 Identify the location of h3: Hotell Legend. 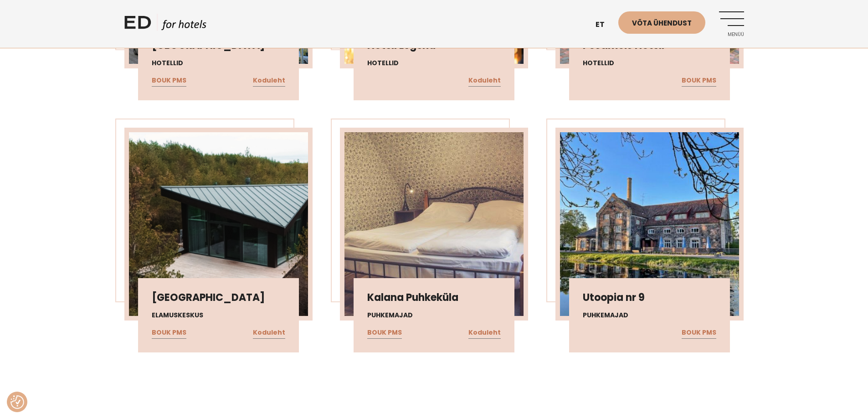
(434, 46).